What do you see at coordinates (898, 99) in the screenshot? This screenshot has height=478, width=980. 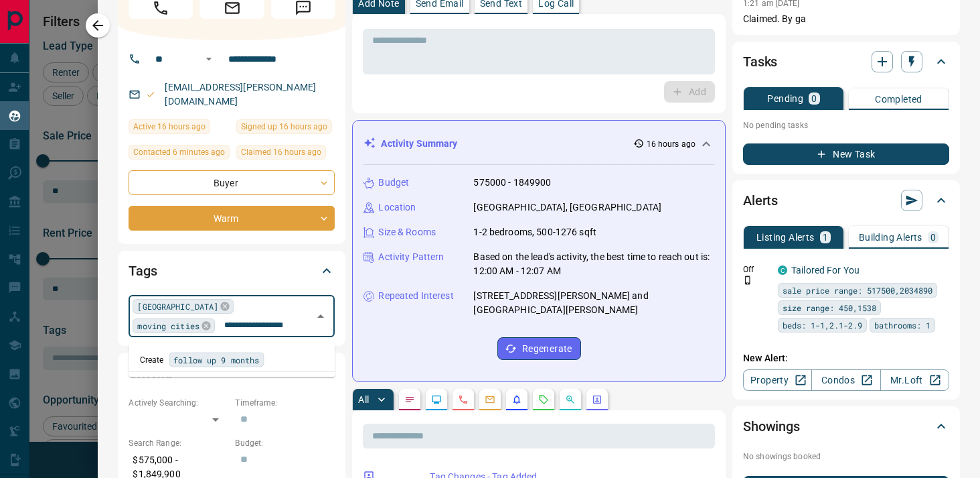 I see `p: Completed` at bounding box center [898, 99].